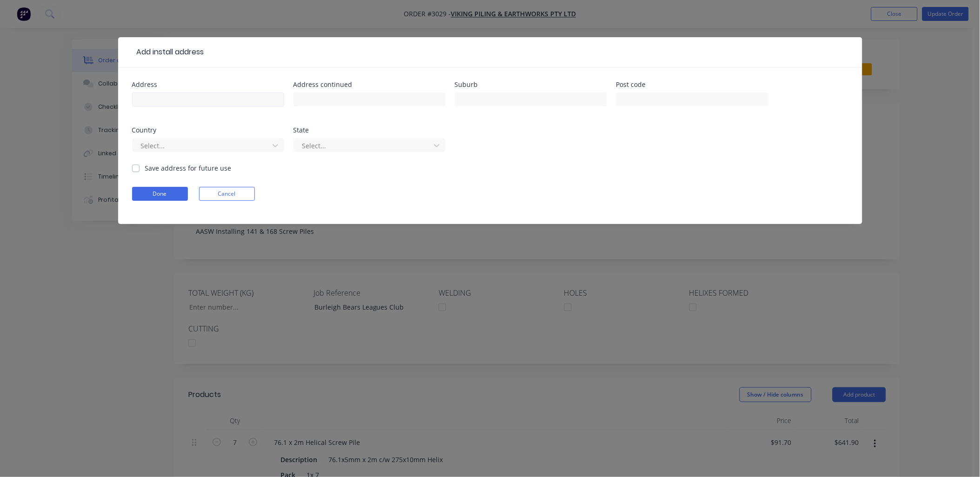  What do you see at coordinates (531, 84) in the screenshot?
I see `div: Suburb` at bounding box center [531, 84].